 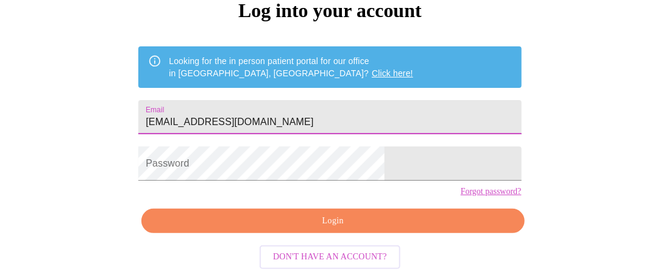 I want to click on span: Login, so click(x=333, y=221).